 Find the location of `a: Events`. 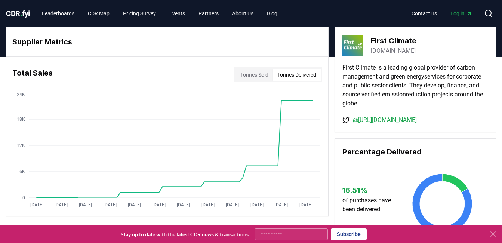

a: Events is located at coordinates (177, 13).